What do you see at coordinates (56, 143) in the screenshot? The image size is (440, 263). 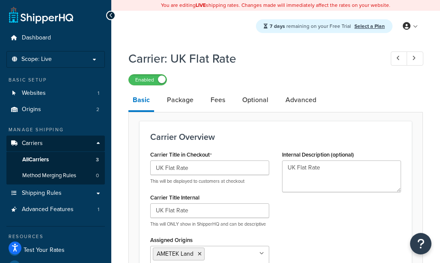 I see `a: Carriers` at bounding box center [56, 143].